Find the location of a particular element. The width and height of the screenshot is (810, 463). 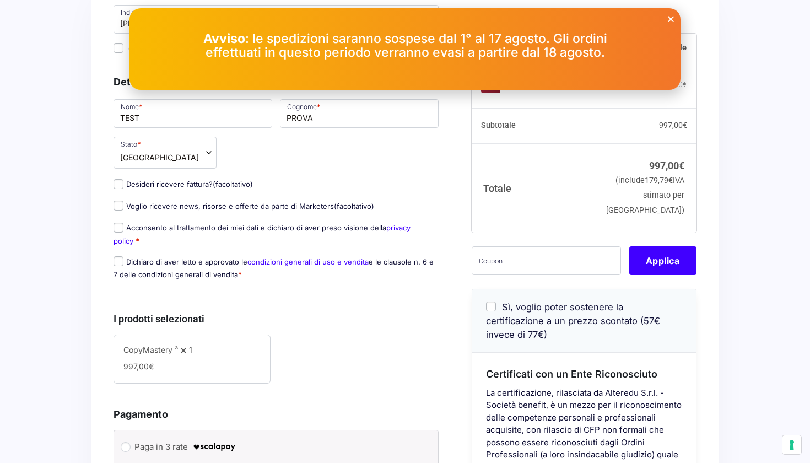

label: Acconsento al trattamento dei miei dati e dichiaro di aver preso visione della is located at coordinates (262, 234).